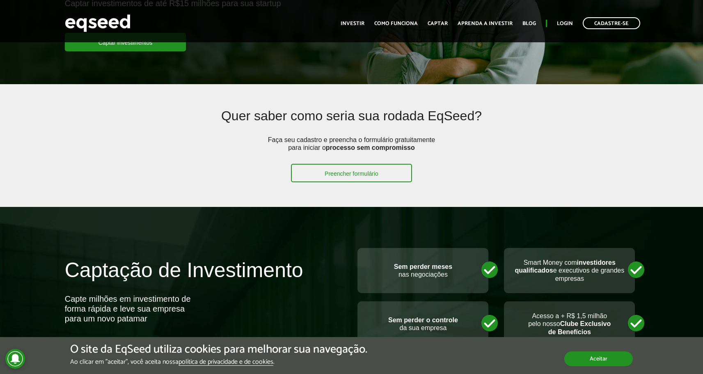  Describe the element at coordinates (351, 173) in the screenshot. I see `a: Preencher formulário` at that location.